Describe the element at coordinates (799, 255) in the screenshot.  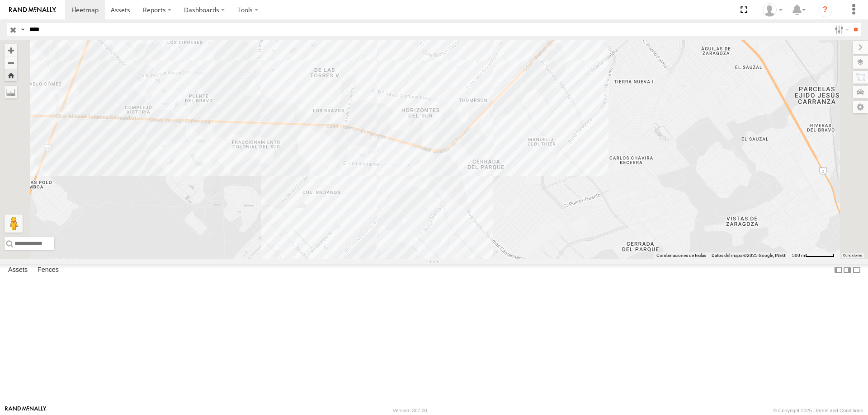
I see `span: 500 m` at that location.